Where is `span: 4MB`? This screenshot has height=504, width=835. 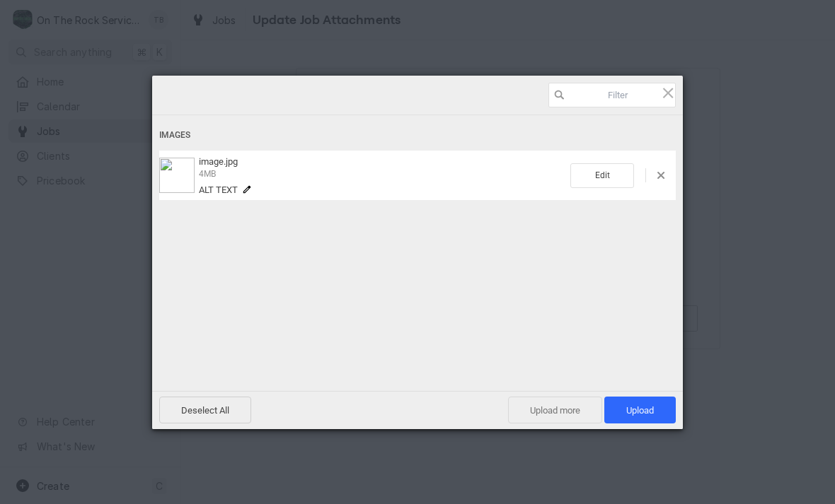
span: 4MB is located at coordinates (207, 174).